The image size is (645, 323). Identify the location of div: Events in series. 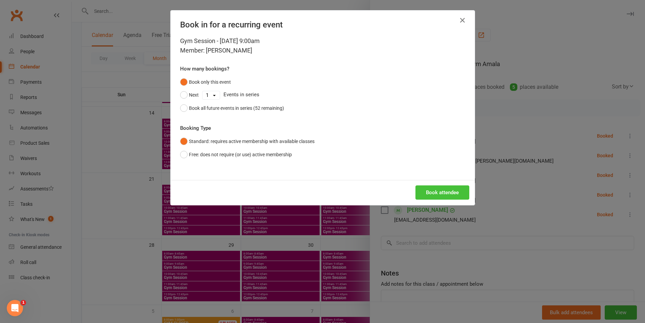
(323, 95).